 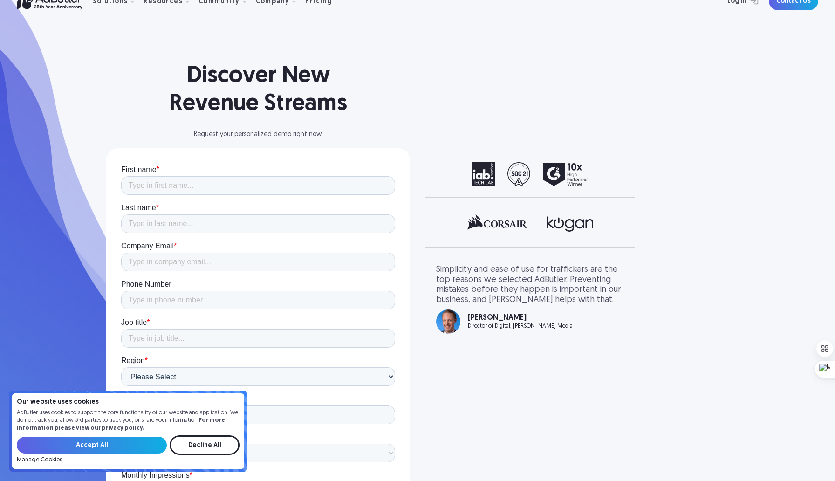 What do you see at coordinates (258, 90) in the screenshot?
I see `h1: Discover New Revenue Streams` at bounding box center [258, 90].